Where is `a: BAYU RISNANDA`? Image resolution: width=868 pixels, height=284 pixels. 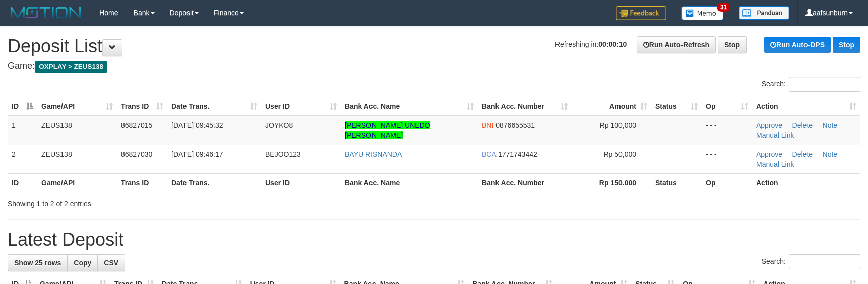
a: BAYU RISNANDA is located at coordinates (373, 154).